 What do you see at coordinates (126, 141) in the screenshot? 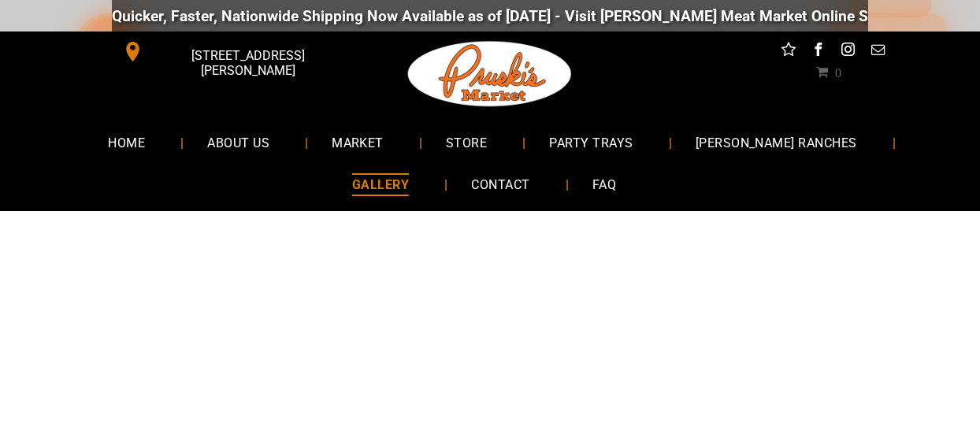
I see `a: HOME` at bounding box center [126, 141].